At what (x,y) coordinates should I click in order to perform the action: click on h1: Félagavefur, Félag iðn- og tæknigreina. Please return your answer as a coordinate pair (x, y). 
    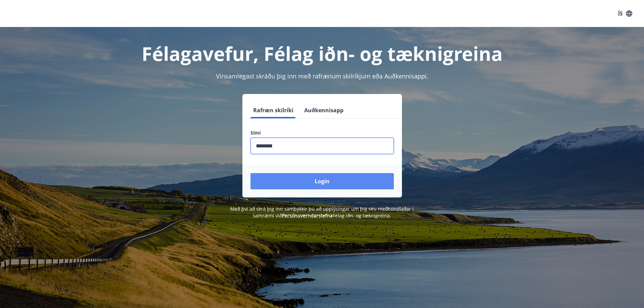
    Looking at the image, I should click on (322, 53).